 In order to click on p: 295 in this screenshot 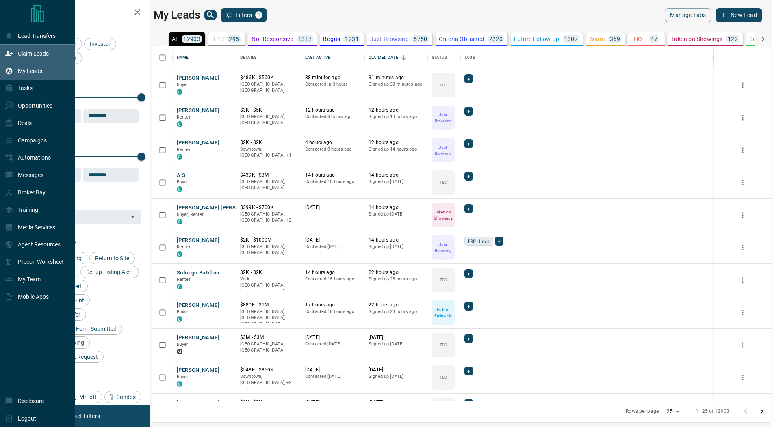, I will do `click(234, 39)`.